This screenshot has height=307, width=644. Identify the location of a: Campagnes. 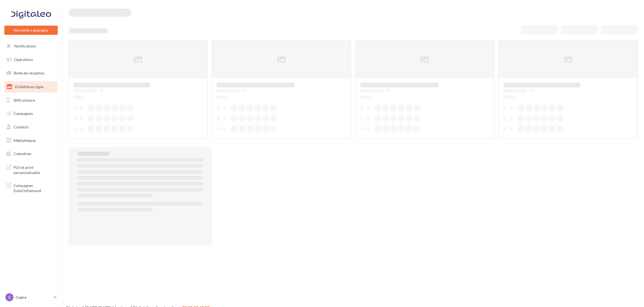
(31, 114).